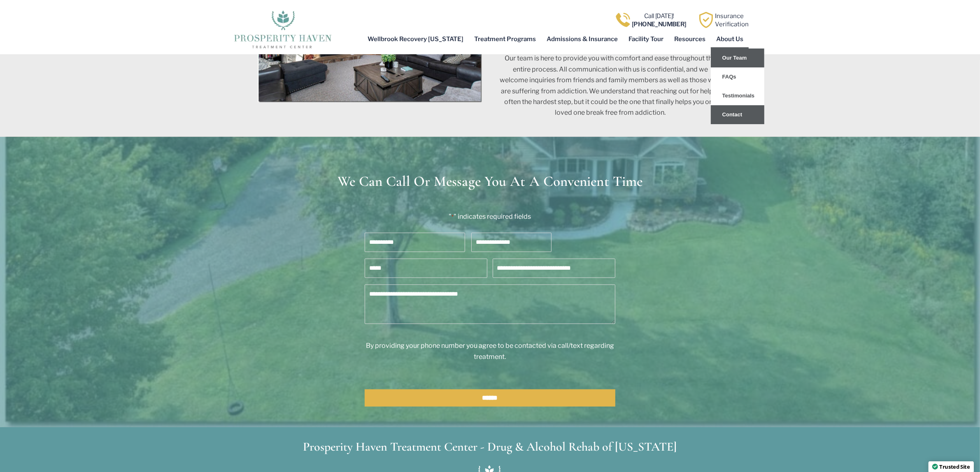  Describe the element at coordinates (737, 77) in the screenshot. I see `a: FAQs` at that location.